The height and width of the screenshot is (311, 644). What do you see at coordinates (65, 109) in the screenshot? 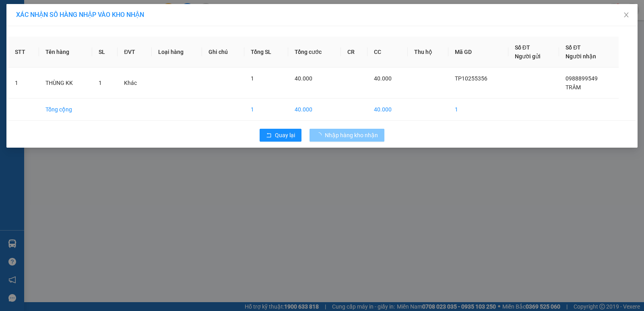
I see `td: Tổng cộng` at bounding box center [65, 109].